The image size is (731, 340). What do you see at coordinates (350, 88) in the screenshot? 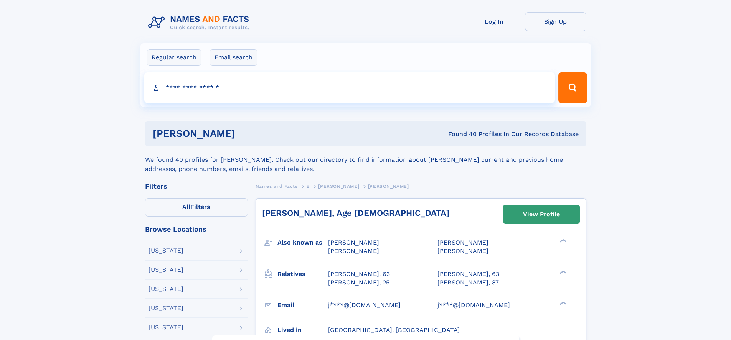
I see `input: search input` at bounding box center [350, 88].